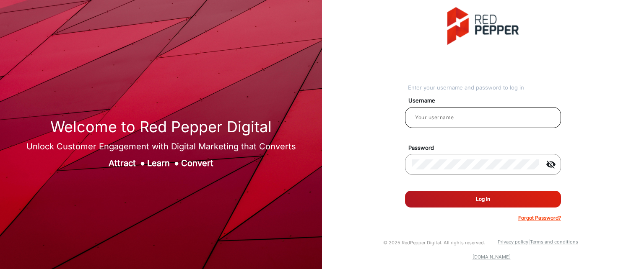  What do you see at coordinates (486, 148) in the screenshot?
I see `mat-label: Password` at bounding box center [486, 148].